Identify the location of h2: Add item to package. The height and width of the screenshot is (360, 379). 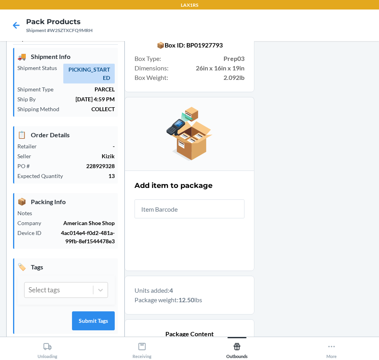
(173, 186).